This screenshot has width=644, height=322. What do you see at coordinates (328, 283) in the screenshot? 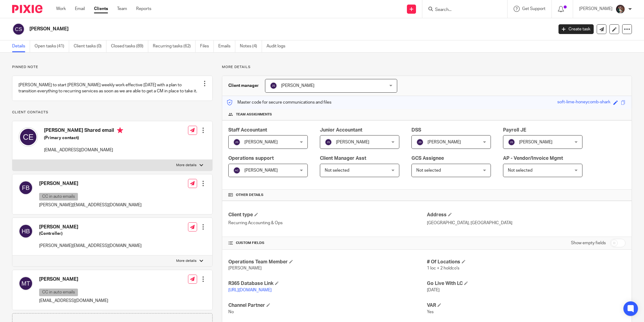
I see `h4: R365 Database Link` at bounding box center [328, 283].